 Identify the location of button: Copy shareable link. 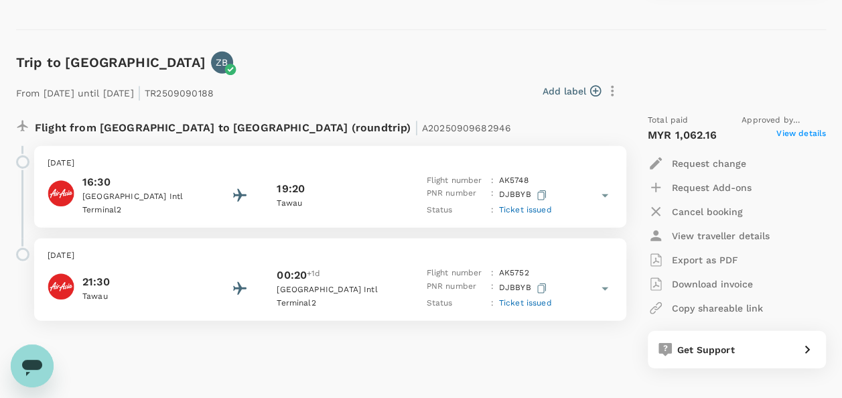
(705, 308).